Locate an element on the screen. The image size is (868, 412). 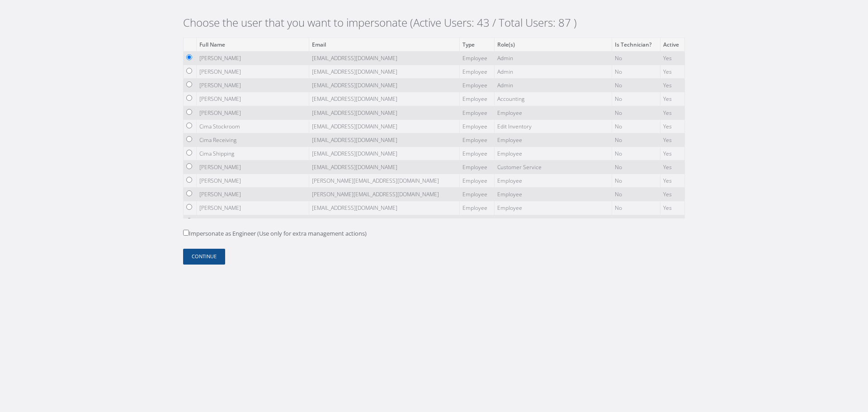
h2: Choose the user that you want to impersonate (Active Users: 43 / Total Users: 87 ) is located at coordinates (434, 22).